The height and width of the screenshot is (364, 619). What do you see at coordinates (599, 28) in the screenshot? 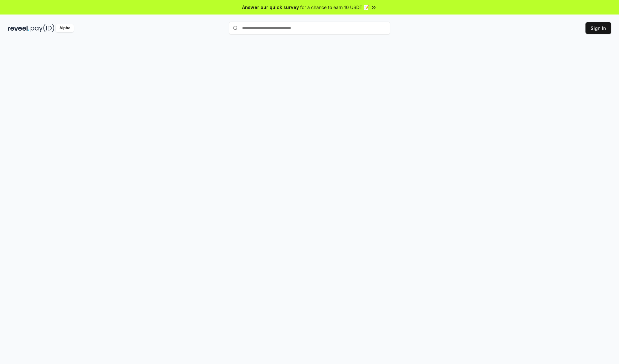
I see `button: Sign In` at bounding box center [599, 28].